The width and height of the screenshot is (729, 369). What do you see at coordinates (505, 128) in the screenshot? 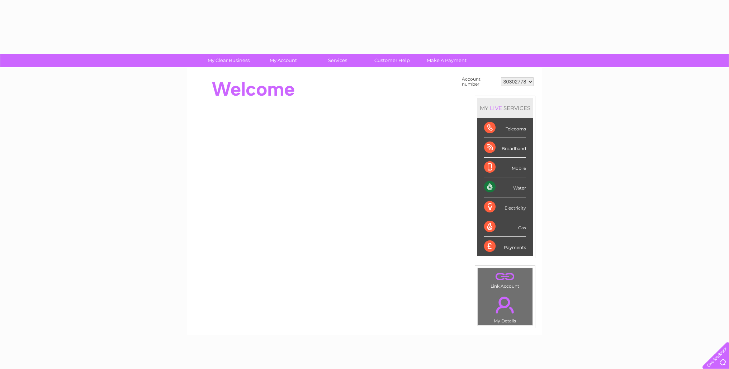
I see `div: Telecoms` at bounding box center [505, 128].